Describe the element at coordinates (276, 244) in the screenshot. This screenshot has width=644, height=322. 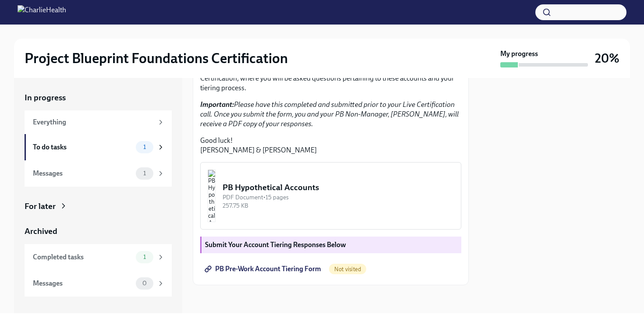
I see `strong: Submit Your Account Tiering Responses Below` at that location.